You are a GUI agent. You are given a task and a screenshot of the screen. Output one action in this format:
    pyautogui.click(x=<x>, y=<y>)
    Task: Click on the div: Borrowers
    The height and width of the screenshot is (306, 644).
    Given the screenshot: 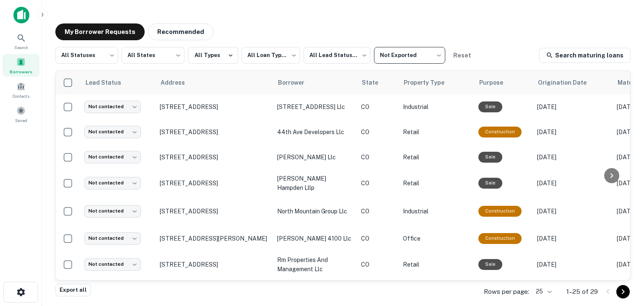 What is the action you would take?
    pyautogui.click(x=21, y=66)
    